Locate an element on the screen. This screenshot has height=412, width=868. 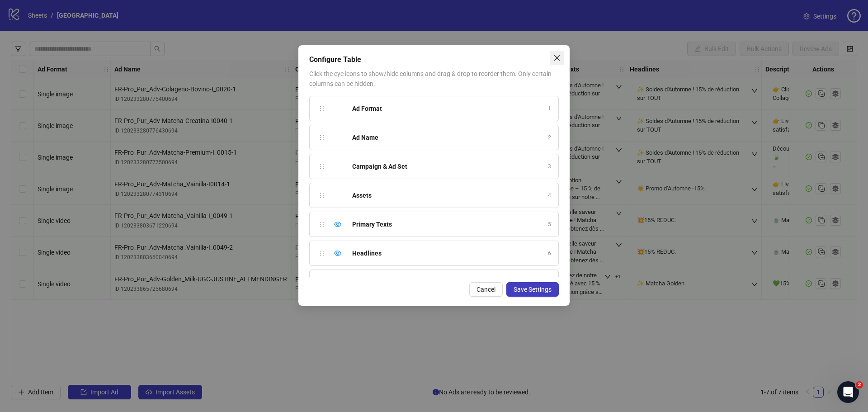
strong: Ad Format is located at coordinates (367, 109).